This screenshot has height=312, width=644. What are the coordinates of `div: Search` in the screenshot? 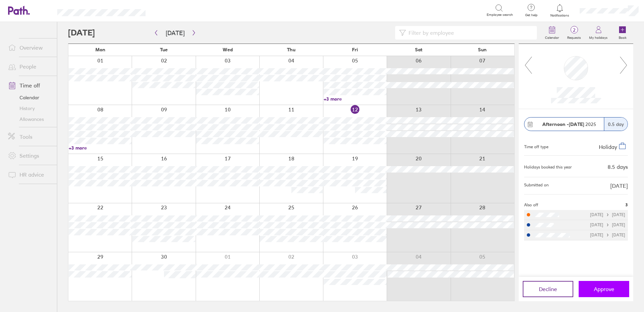 It's located at (172, 10).